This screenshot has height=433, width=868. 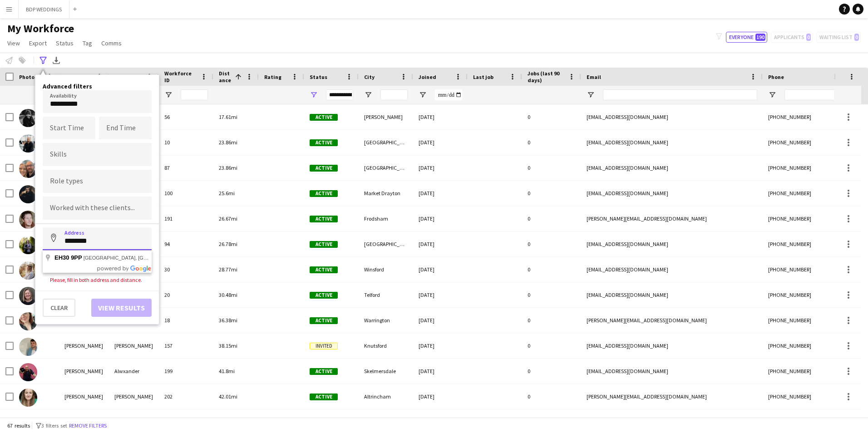 I want to click on img: Louise Park, so click(x=28, y=296).